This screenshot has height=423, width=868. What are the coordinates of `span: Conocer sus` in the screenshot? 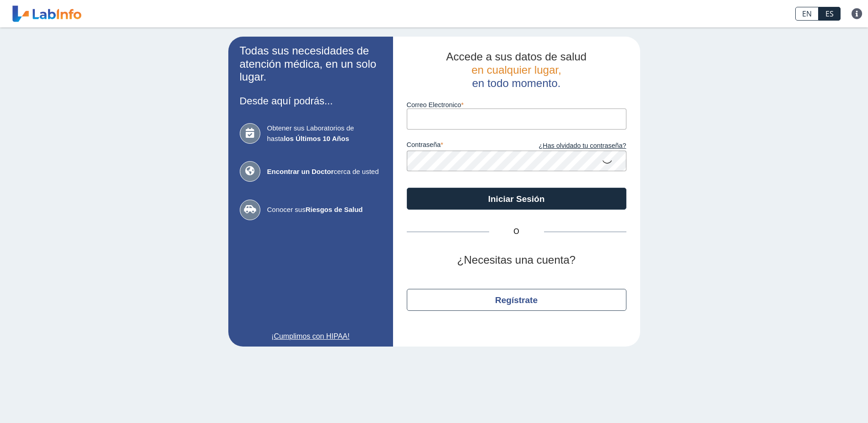 It's located at (325, 210).